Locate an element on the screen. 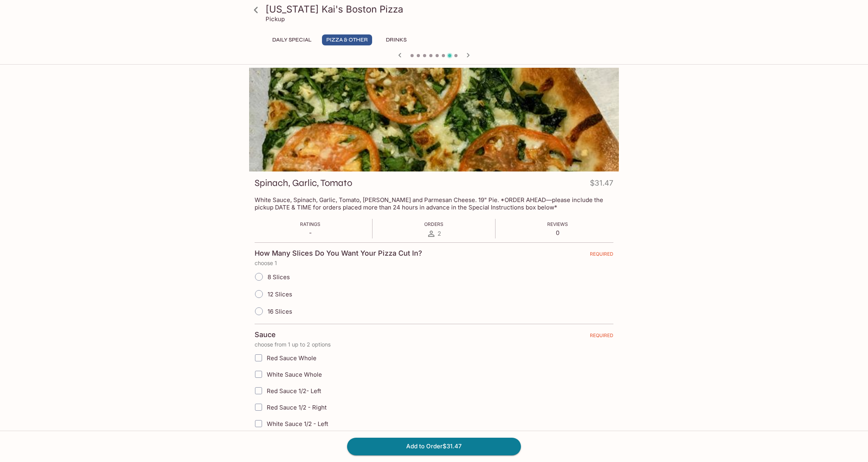  button: Pizza & Other is located at coordinates (347, 40).